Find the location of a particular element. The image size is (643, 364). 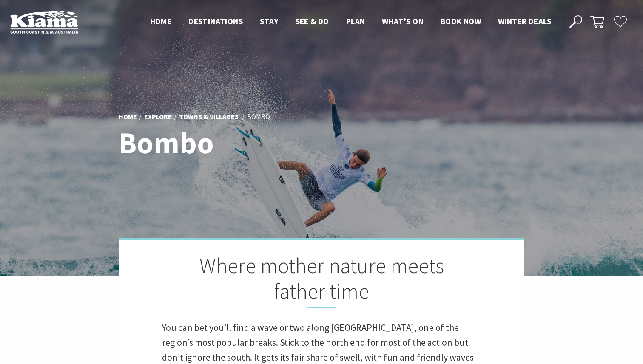

span: Plan is located at coordinates (356, 22).